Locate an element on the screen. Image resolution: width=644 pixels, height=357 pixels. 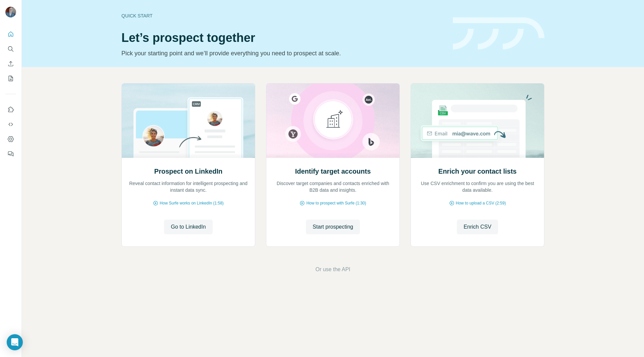
img: banner is located at coordinates (499, 33).